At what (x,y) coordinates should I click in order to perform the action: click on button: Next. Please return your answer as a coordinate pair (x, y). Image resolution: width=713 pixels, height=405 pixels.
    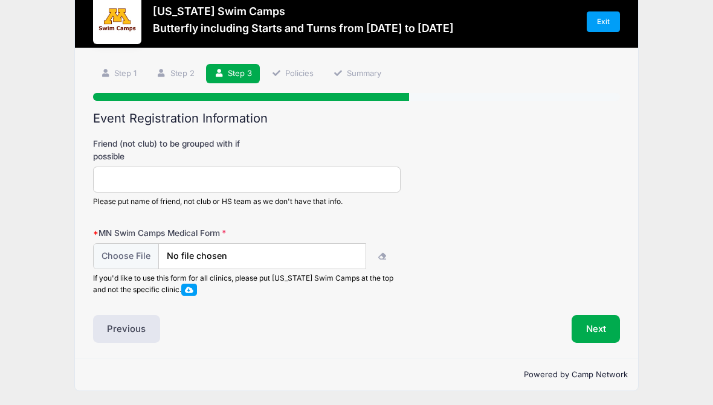
    Looking at the image, I should click on (596, 329).